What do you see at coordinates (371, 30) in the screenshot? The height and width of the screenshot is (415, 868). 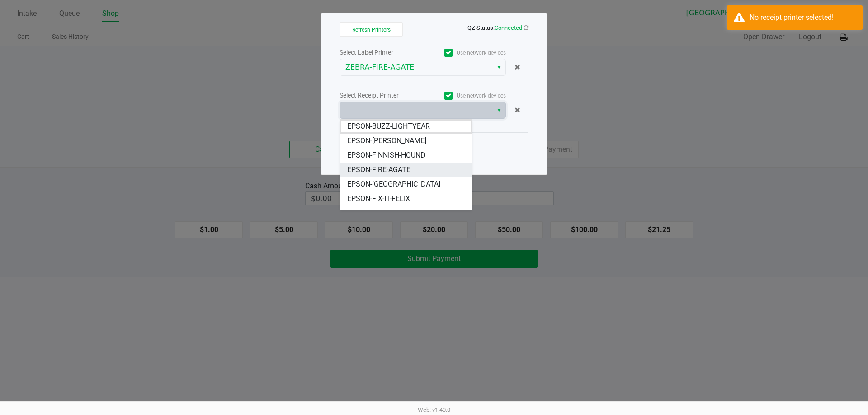 I see `span: Refresh Printers` at bounding box center [371, 30].